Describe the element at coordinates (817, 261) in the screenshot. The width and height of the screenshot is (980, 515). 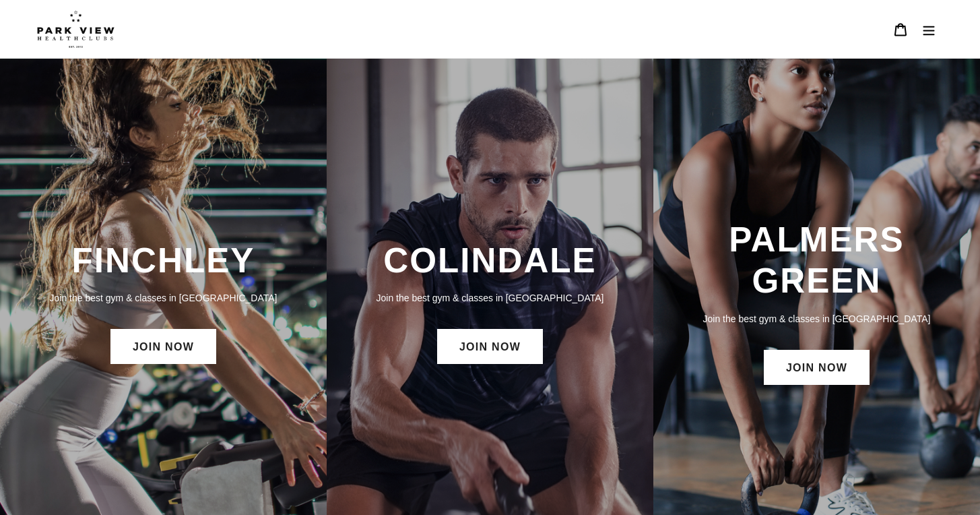
I see `h3: PALMERS GREEN` at that location.